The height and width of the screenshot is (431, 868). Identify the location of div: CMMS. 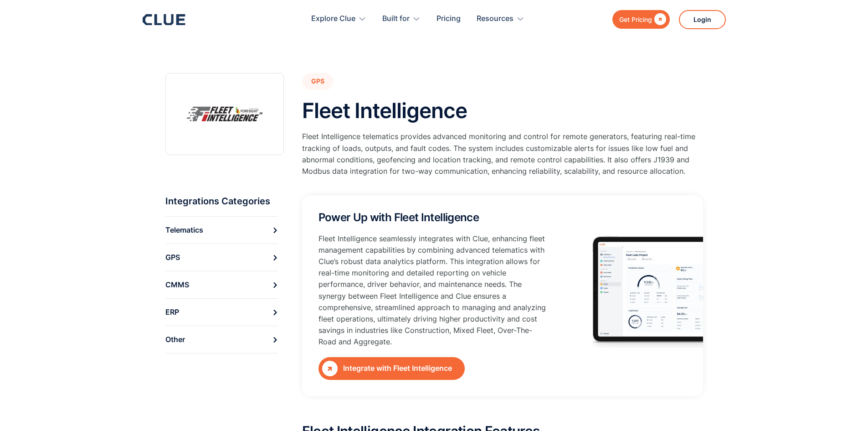
(177, 285).